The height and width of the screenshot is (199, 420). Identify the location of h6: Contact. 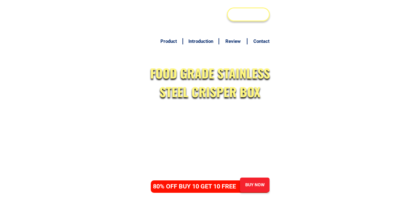
(261, 41).